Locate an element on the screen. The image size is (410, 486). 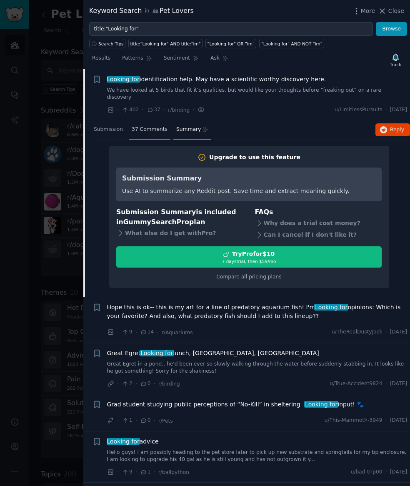
button: Browse is located at coordinates (391, 29).